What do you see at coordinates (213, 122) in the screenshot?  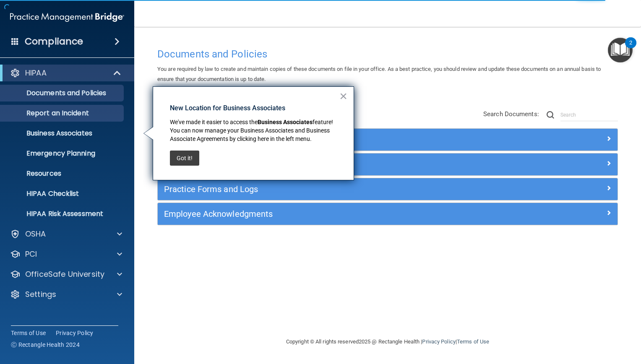 I see `span: We've made it easier to access the` at bounding box center [213, 122].